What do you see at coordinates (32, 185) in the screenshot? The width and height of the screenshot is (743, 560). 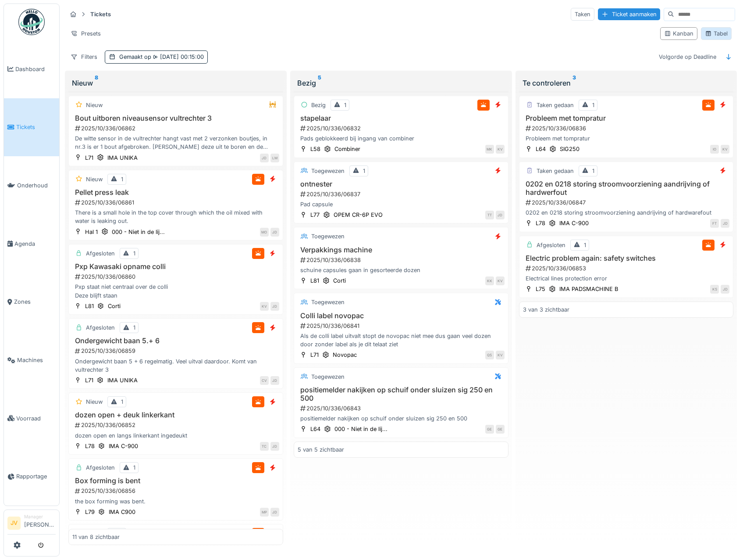 I see `a: Onderhoud` at bounding box center [32, 185].